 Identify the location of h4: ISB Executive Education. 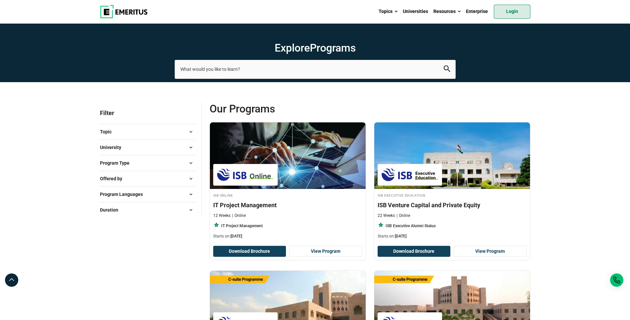
(452, 195).